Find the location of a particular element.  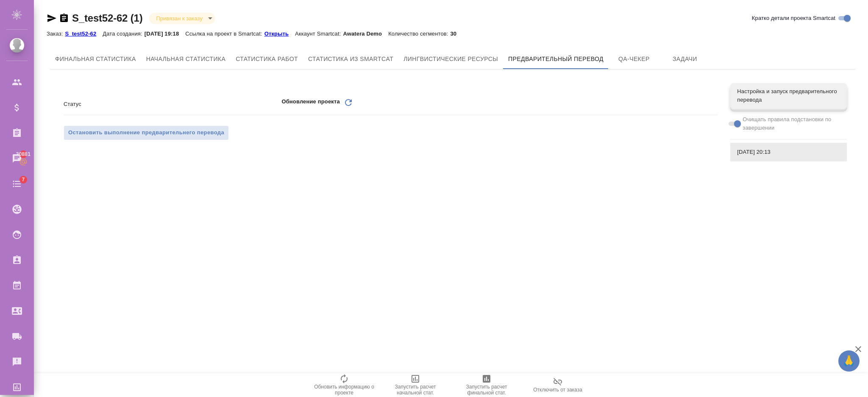

div: Настройка и запуск предварительного перевода is located at coordinates (788, 96).